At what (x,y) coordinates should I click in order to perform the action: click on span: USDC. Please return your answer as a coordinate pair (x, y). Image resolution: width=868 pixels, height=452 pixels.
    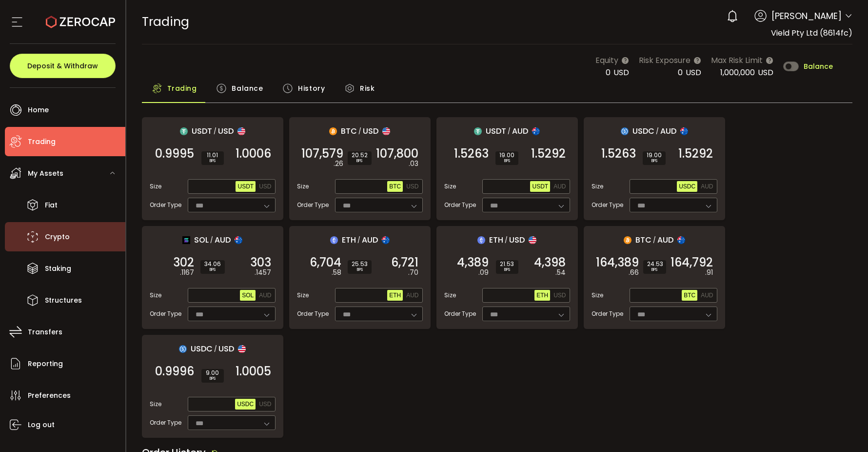
    Looking at the image, I should click on (643, 131).